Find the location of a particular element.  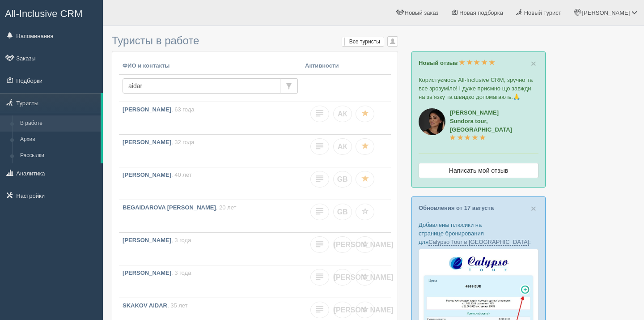

span: , 35 лет is located at coordinates (177, 305).